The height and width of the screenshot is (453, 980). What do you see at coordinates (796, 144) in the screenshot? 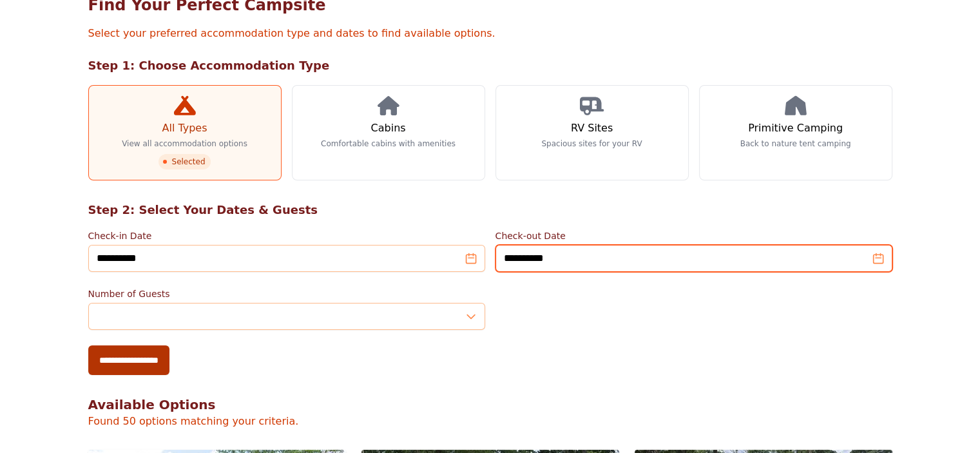
I see `p: Back to nature tent camping` at bounding box center [796, 144].